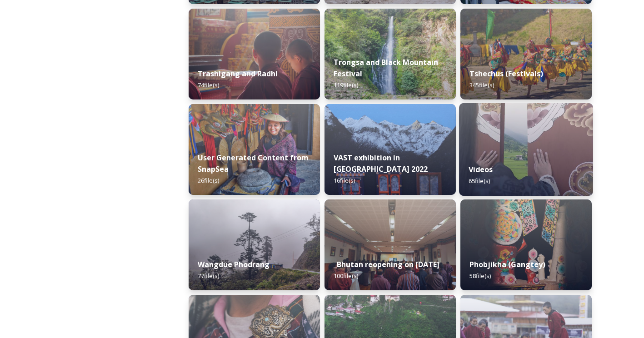 This screenshot has height=338, width=644. Describe the element at coordinates (507, 264) in the screenshot. I see `strong: Phobjikha (Gangtey)` at that location.